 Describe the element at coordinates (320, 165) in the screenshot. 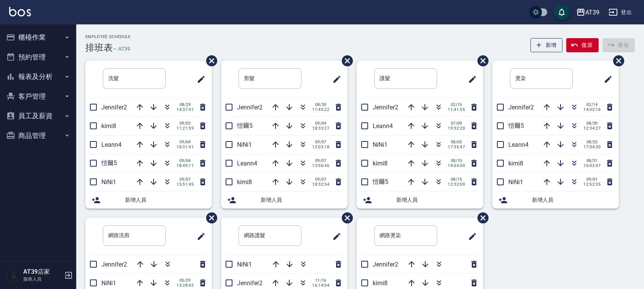

I see `span: 13:56:46` at that location.